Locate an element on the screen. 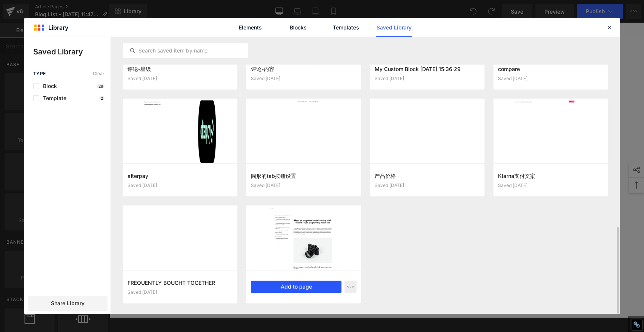 The width and height of the screenshot is (644, 332). p: 28 is located at coordinates (101, 86).